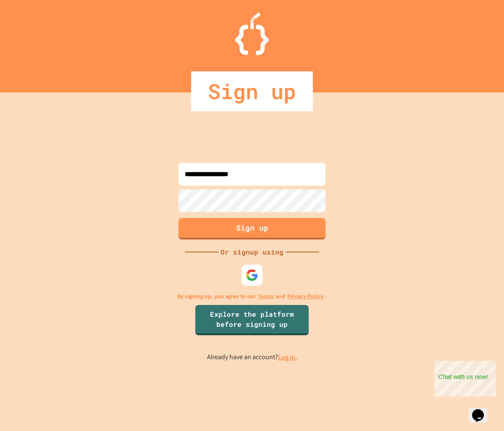 This screenshot has height=431, width=504. I want to click on a: Explore the platform before signing up, so click(252, 320).